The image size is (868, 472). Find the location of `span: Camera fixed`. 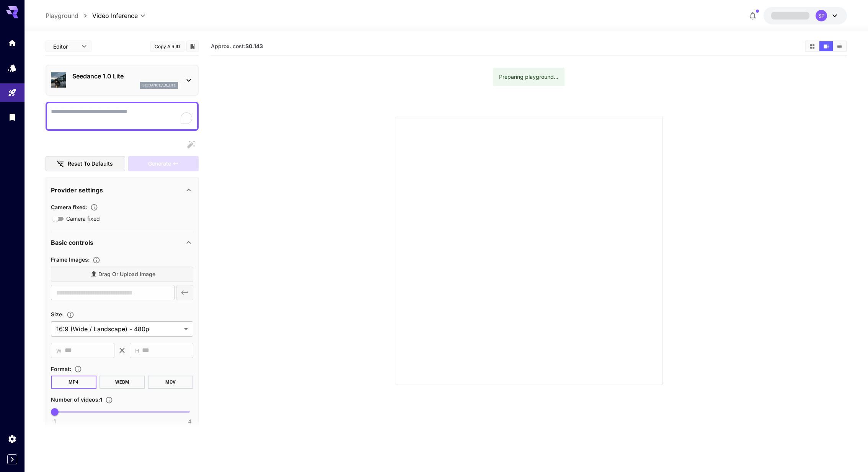

span: Camera fixed is located at coordinates (83, 218).